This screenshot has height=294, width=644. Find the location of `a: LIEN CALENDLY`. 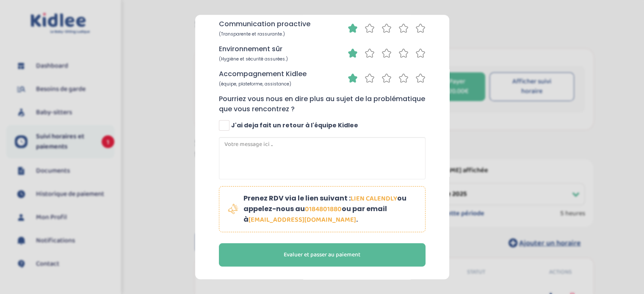

a: LIEN CALENDLY is located at coordinates (374, 198).